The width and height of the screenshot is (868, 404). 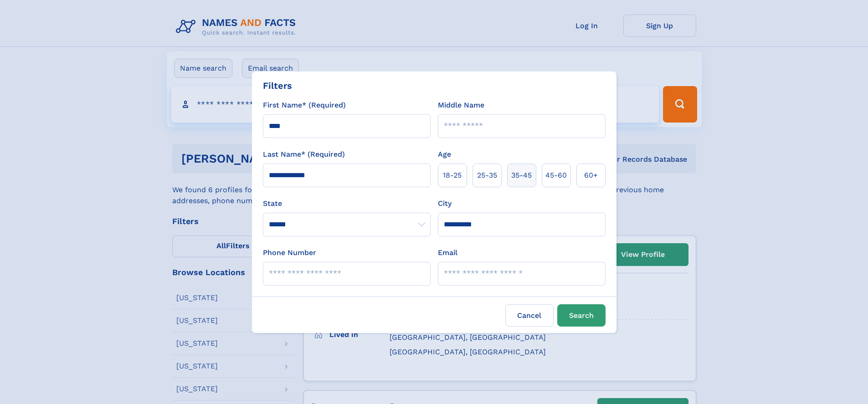 I want to click on label: City, so click(x=444, y=203).